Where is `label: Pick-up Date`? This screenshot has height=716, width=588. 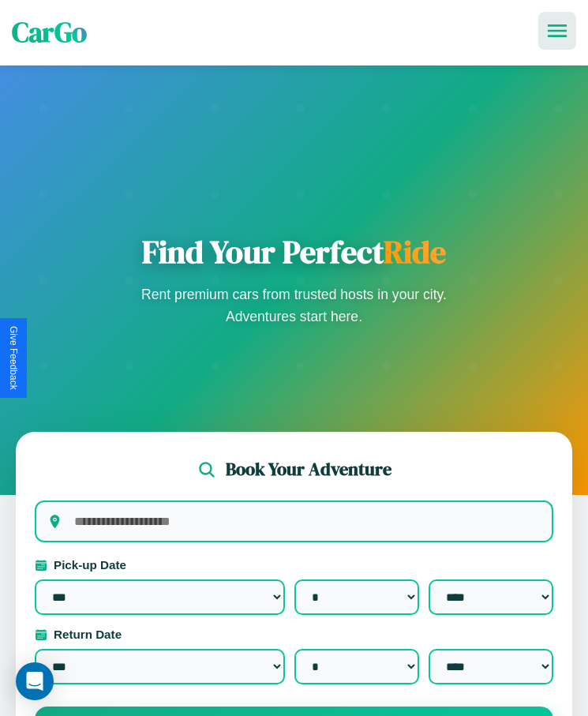 label: Pick-up Date is located at coordinates (294, 564).